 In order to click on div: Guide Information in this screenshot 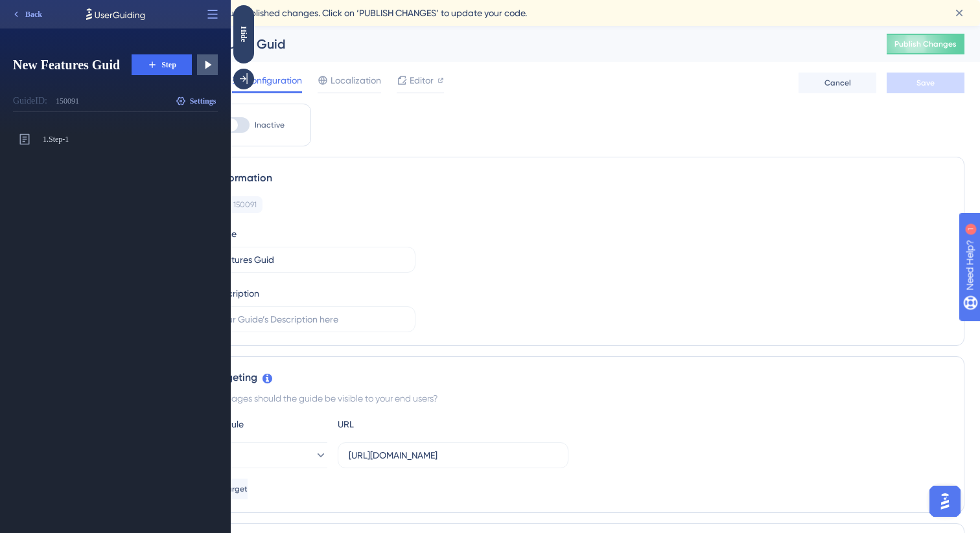, I will do `click(568, 178)`.